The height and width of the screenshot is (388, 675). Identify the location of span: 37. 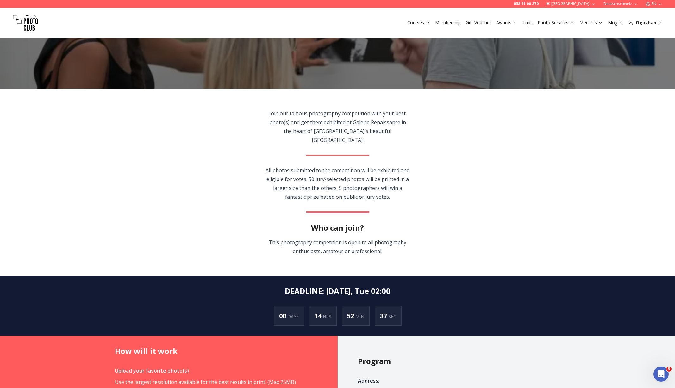
(384, 316).